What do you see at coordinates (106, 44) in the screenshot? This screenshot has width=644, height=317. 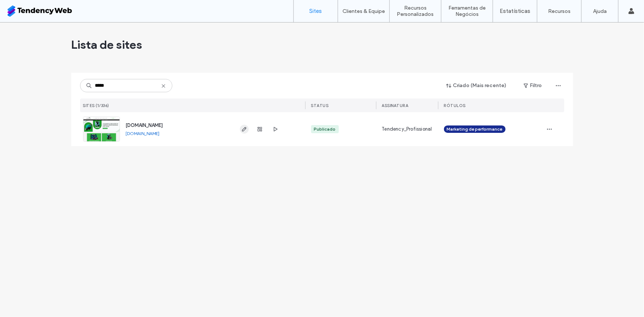 I see `span: Lista de sites` at bounding box center [106, 44].